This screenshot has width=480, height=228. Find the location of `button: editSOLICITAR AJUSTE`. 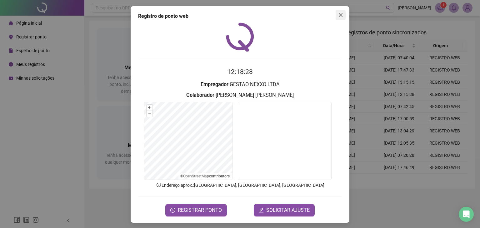

button: editSOLICITAR AJUSTE is located at coordinates (284, 210).